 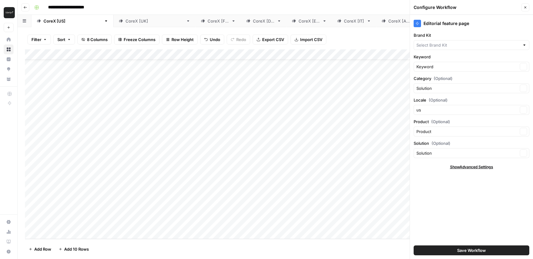 What do you see at coordinates (472, 250) in the screenshot?
I see `button: Save Workflow` at bounding box center [472, 250].